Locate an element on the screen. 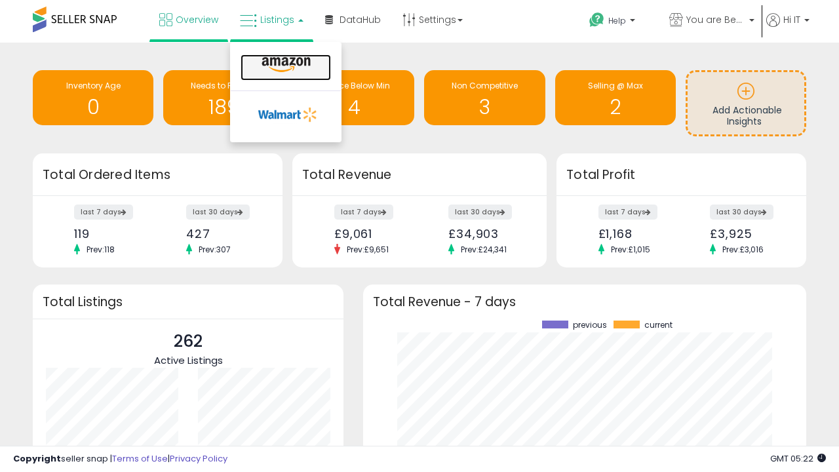 This screenshot has height=472, width=839. span: Prev: £9,651 is located at coordinates (368, 249).